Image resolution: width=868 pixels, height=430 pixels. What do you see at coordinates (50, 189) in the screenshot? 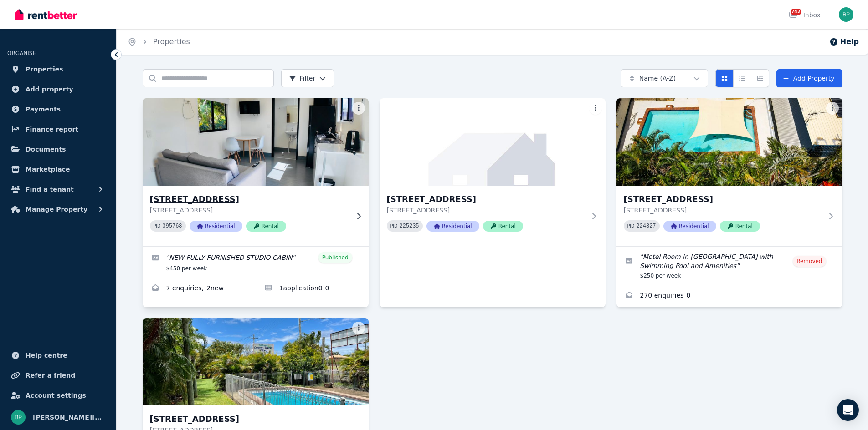
I see `span: Find a tenant` at bounding box center [50, 189].